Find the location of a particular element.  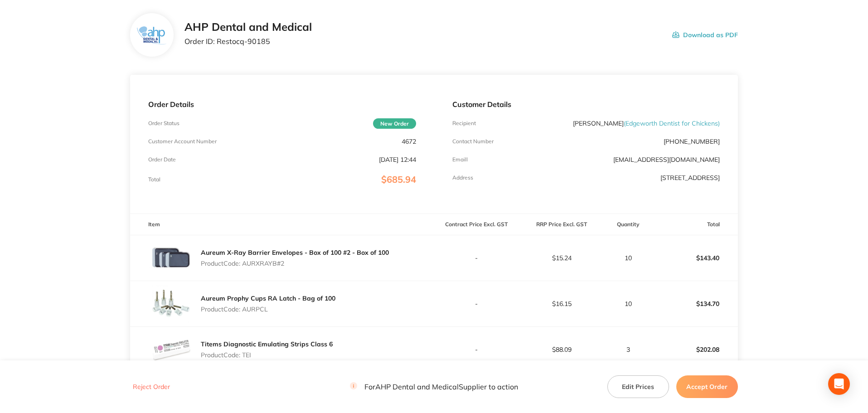

p: $15.24 is located at coordinates (562, 258).